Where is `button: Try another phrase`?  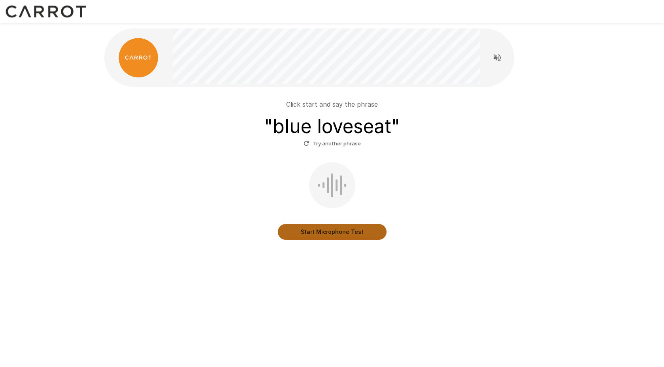 button: Try another phrase is located at coordinates (332, 143).